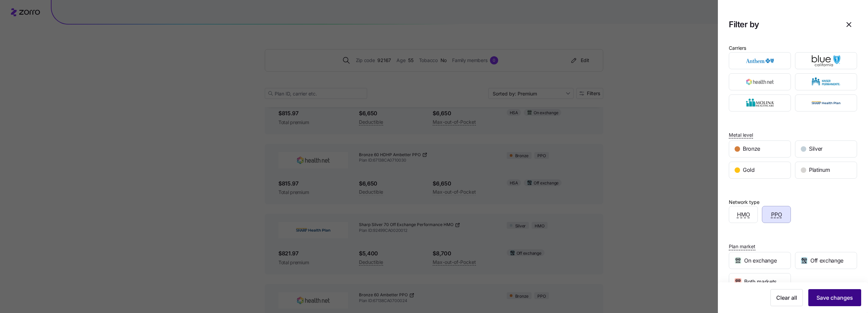 The width and height of the screenshot is (868, 313). I want to click on div: Carriers, so click(737, 48).